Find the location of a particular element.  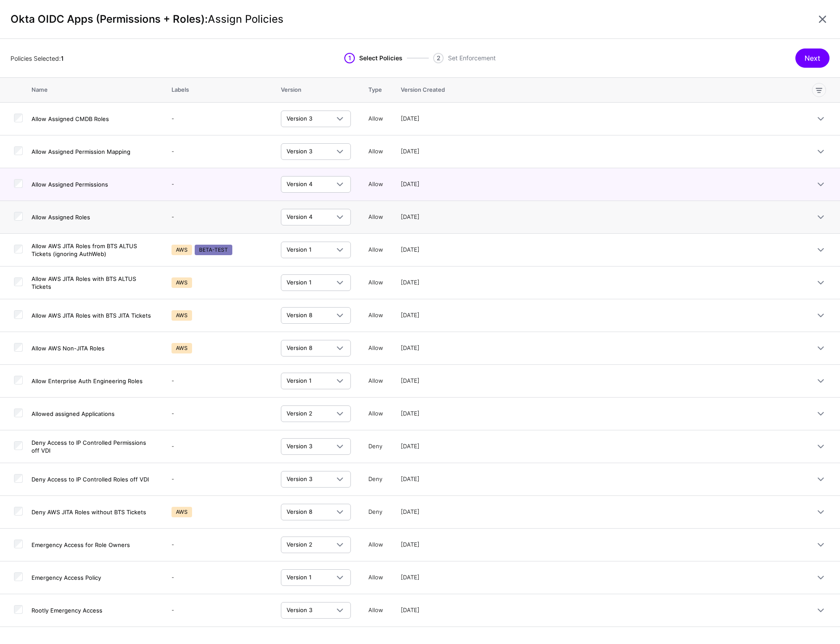

h4: Allowed assigned Applications is located at coordinates (93, 414).